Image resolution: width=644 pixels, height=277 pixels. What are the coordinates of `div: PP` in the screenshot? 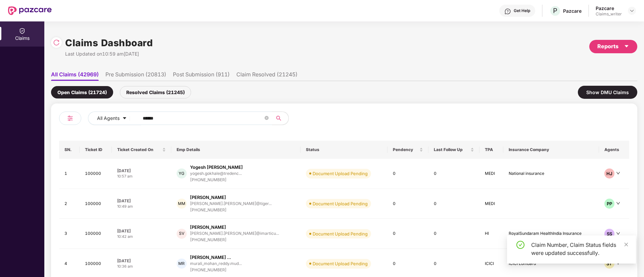 It's located at (610, 204).